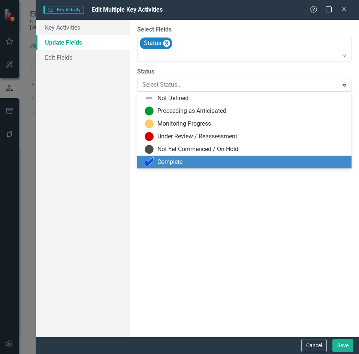  Describe the element at coordinates (170, 162) in the screenshot. I see `div: Complete` at that location.